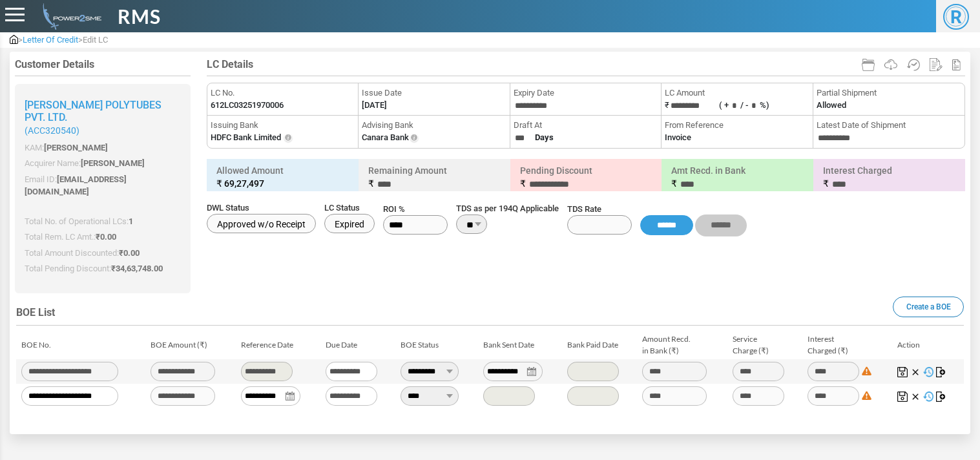 The width and height of the screenshot is (980, 460). What do you see at coordinates (103, 222) in the screenshot?
I see `p: Total No. of Operational LCs:` at bounding box center [103, 222].